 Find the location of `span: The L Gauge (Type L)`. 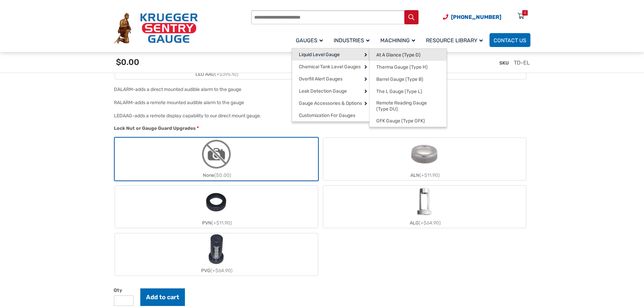

span: The L Gauge (Type L) is located at coordinates (399, 91).